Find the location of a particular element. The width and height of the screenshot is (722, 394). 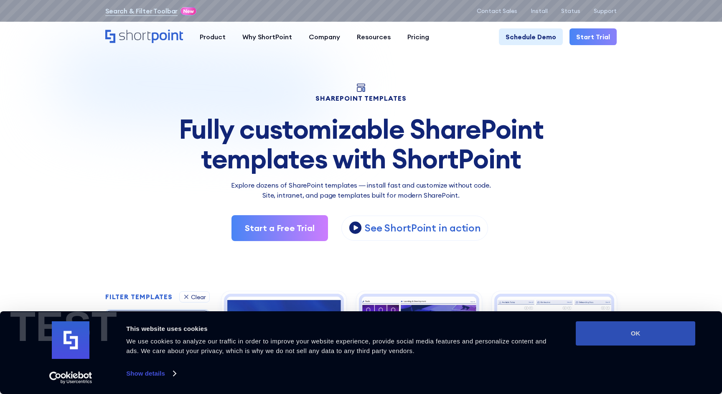

a: Contact Sales is located at coordinates (497, 11).